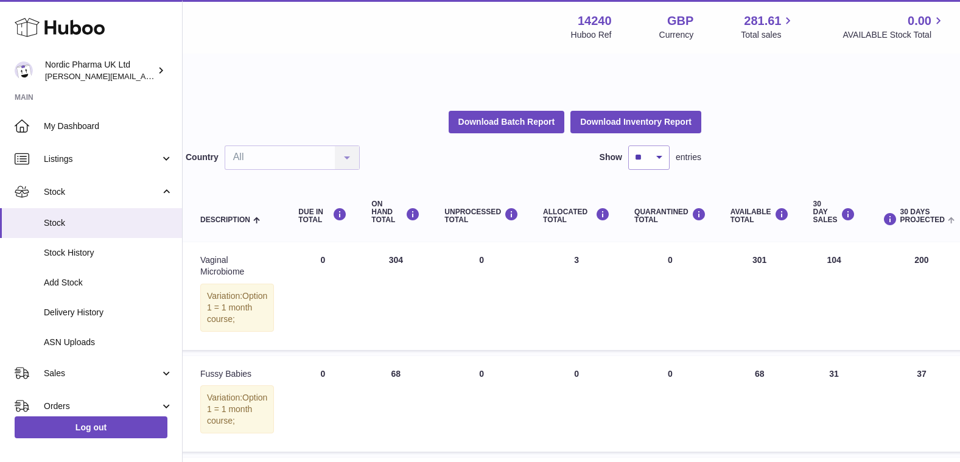  What do you see at coordinates (102, 373) in the screenshot?
I see `span: Sales` at bounding box center [102, 373].